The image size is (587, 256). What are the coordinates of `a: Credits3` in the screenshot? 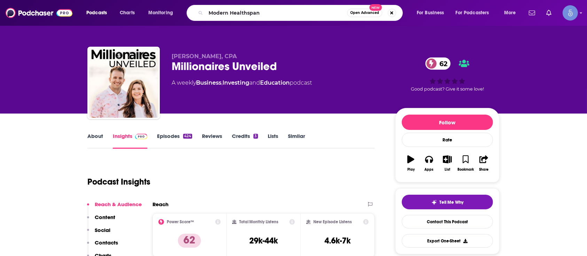 It's located at (245, 141).